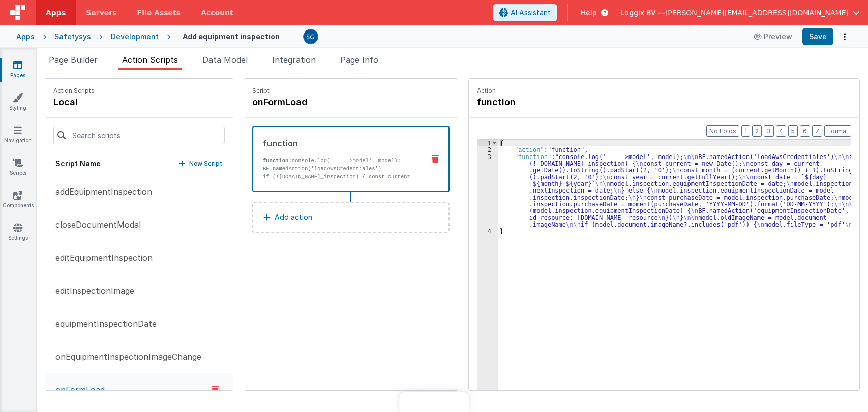 This screenshot has width=868, height=412. Describe the element at coordinates (102, 324) in the screenshot. I see `p: equipmentInspectionDate` at that location.